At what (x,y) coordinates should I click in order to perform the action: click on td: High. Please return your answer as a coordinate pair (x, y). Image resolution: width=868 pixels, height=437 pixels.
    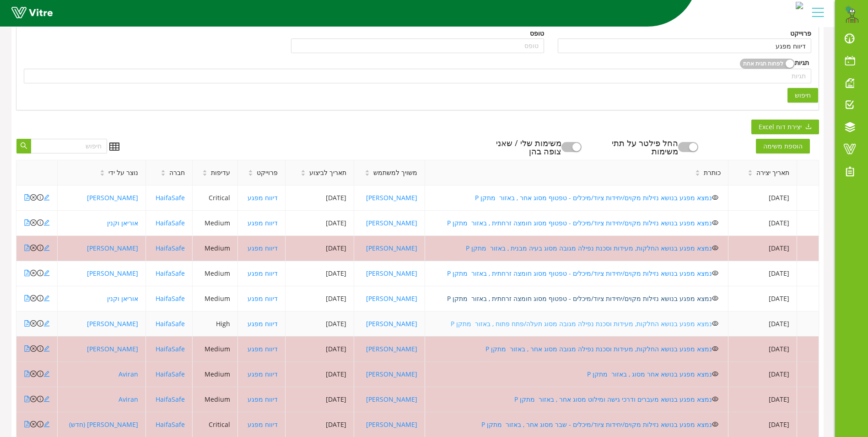
    Looking at the image, I should click on (215, 323).